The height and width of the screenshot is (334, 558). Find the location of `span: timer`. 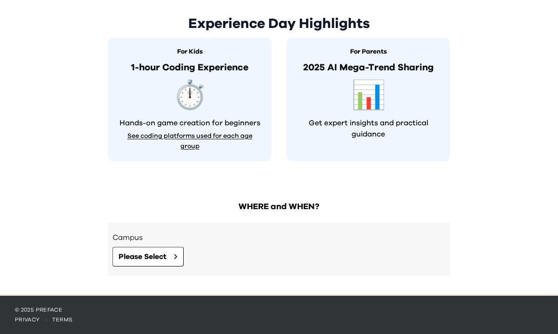

span: timer is located at coordinates (190, 96).